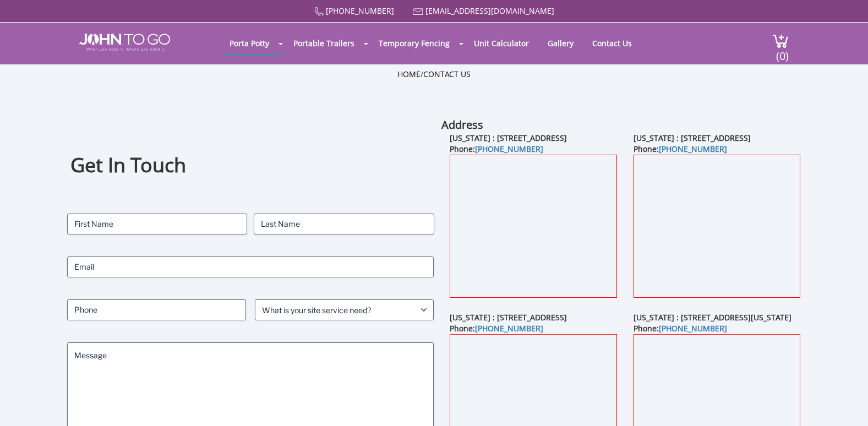 This screenshot has width=868, height=426. Describe the element at coordinates (462, 124) in the screenshot. I see `b: Address` at that location.